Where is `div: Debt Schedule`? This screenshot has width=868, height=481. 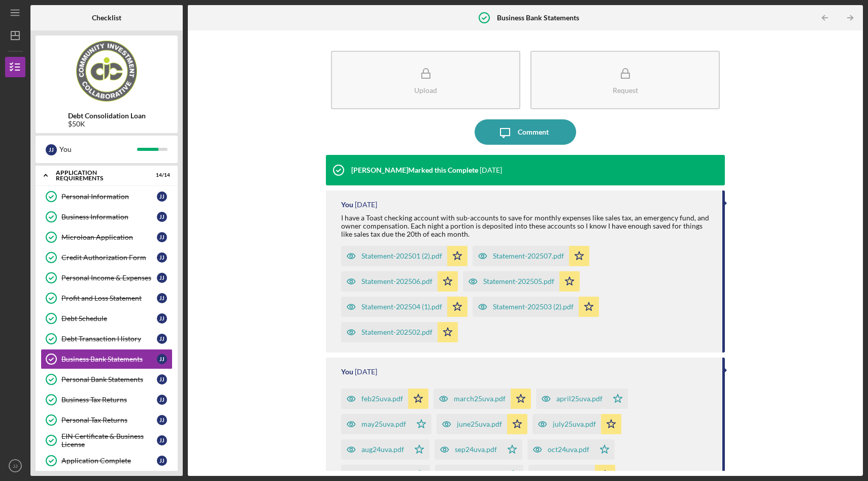
div: Debt Schedule is located at coordinates (109, 318).